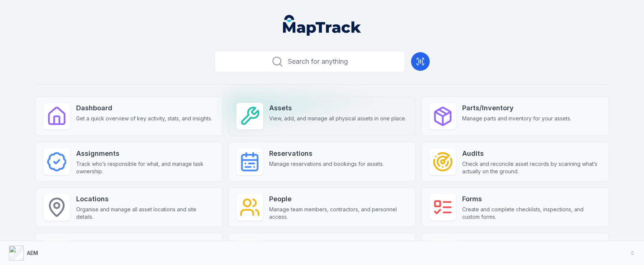 Image resolution: width=644 pixels, height=265 pixels. I want to click on a: AuditsCheck and reconcile asset records by scanning what’s actually on the ground., so click(515, 162).